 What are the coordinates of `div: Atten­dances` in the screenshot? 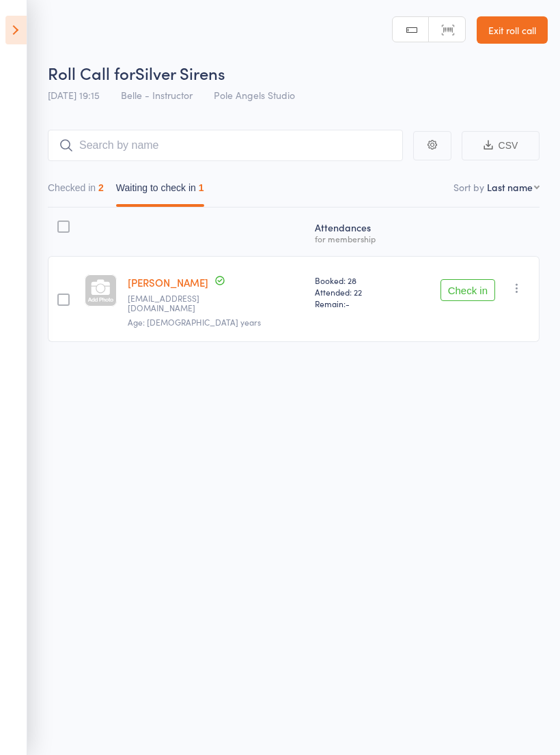 It's located at (355, 231).